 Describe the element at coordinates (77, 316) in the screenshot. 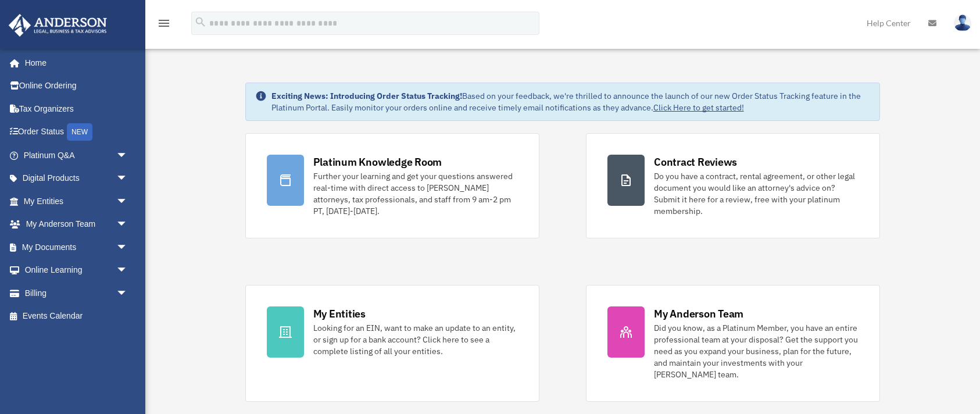

I see `a: Events Calendar` at that location.